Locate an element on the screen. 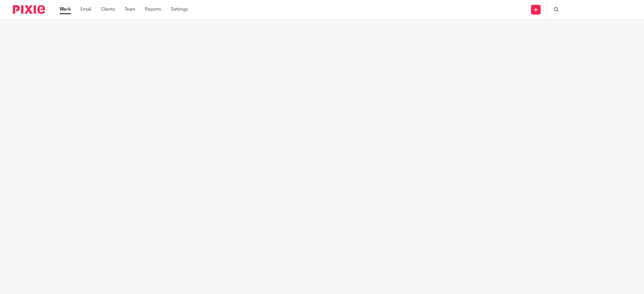 This screenshot has height=294, width=644. a: Reports is located at coordinates (153, 9).